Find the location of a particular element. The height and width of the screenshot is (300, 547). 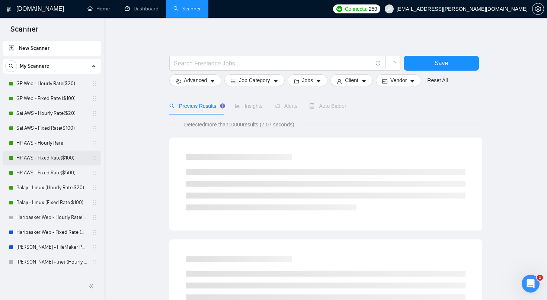

a: Balaji - Linux (Hourly Rate $20) is located at coordinates (52, 188).